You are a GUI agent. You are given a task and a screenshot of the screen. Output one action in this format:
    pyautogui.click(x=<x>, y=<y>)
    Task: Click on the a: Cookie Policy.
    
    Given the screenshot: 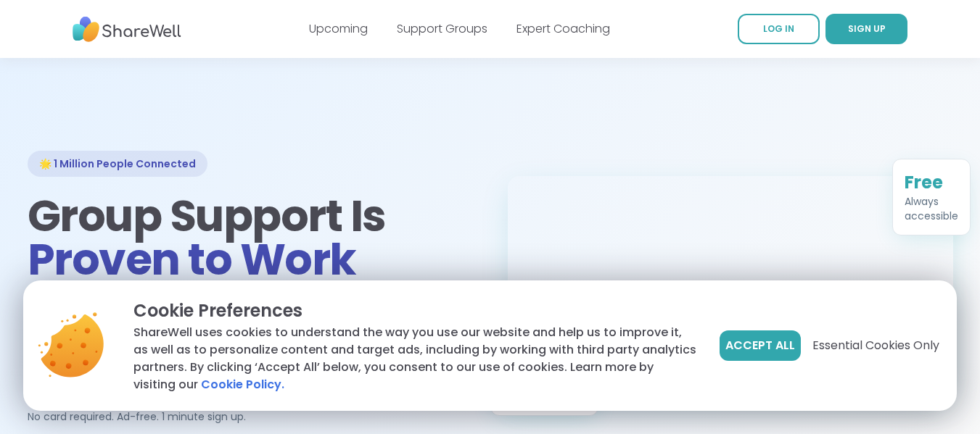 What is the action you would take?
    pyautogui.click(x=242, y=385)
    